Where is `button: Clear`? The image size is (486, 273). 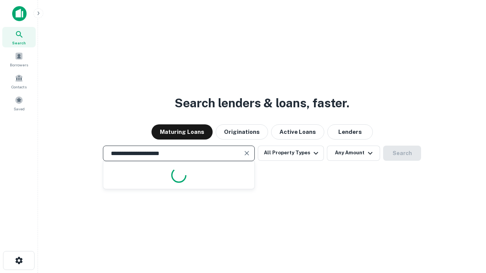 button: Clear is located at coordinates (247, 153).